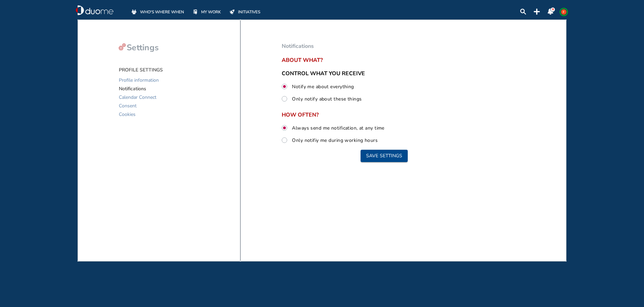 This screenshot has width=644, height=307. I want to click on label: Only notifiy me during working hours, so click(334, 140).